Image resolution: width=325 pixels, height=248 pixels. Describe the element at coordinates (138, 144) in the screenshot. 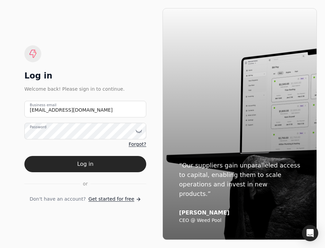

I see `span: Forgot?` at that location.